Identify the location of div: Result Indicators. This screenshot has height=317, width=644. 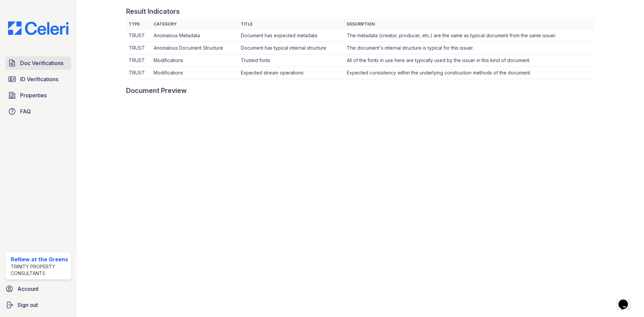
(153, 11).